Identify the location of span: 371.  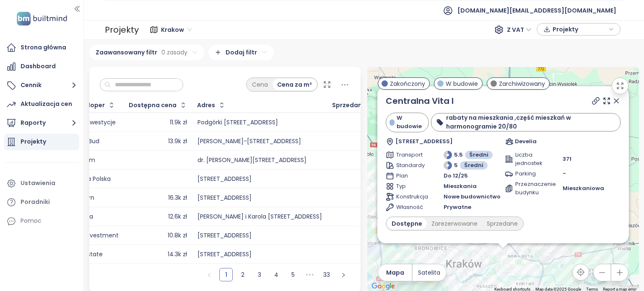
(567, 160).